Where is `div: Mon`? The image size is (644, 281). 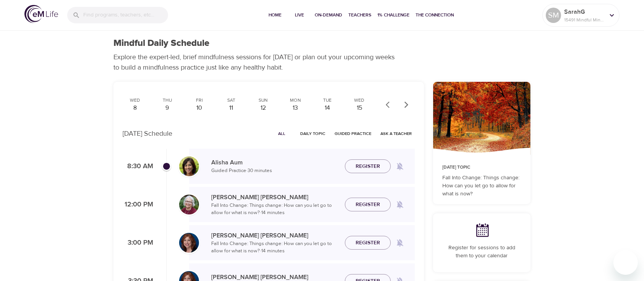
div: Mon is located at coordinates (295, 101).